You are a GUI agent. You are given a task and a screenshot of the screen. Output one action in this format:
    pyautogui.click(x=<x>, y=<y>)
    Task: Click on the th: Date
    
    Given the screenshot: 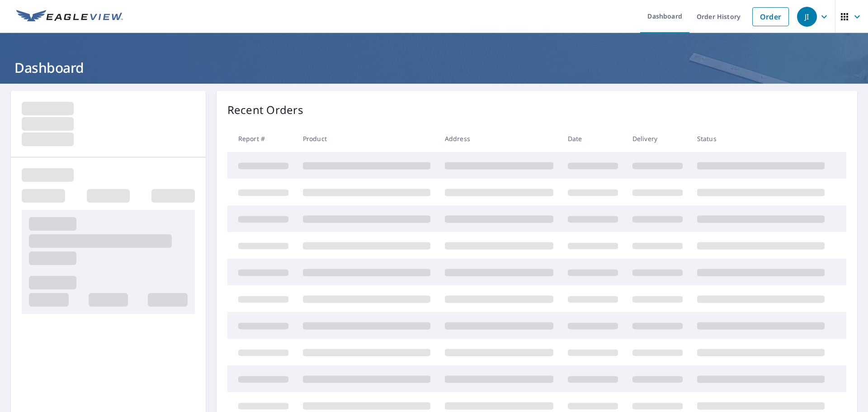 What is the action you would take?
    pyautogui.click(x=593, y=139)
    